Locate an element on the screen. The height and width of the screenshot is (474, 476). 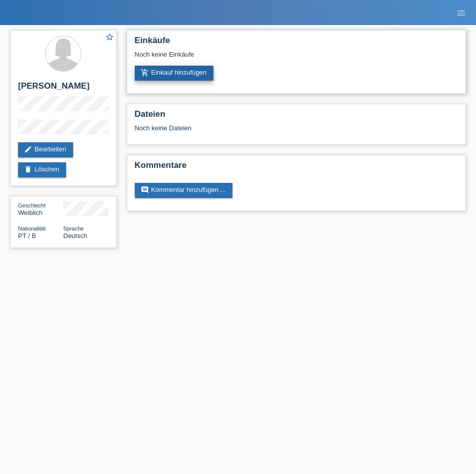
a: menu is located at coordinates (461, 13).